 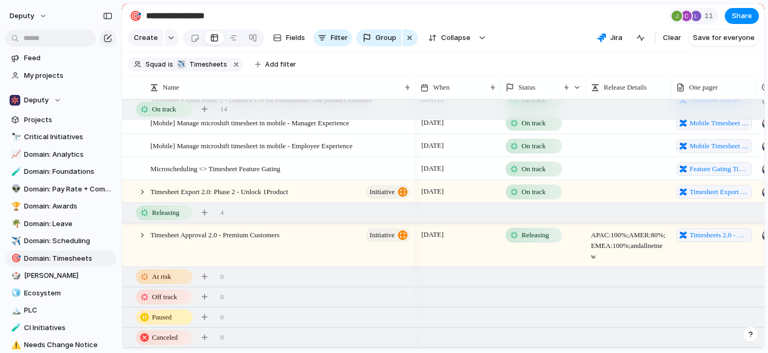 I want to click on a: 🏆Domain: Awards, so click(x=61, y=206).